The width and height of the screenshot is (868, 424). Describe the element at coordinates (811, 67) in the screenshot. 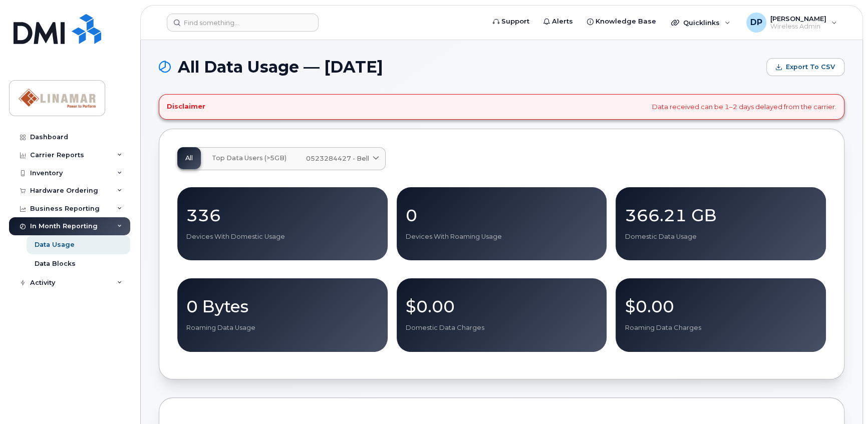

I see `span: Export to CSV` at that location.